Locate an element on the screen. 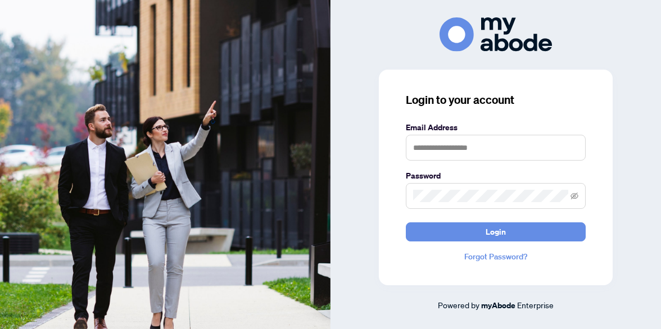  a: myAbode is located at coordinates (498, 306).